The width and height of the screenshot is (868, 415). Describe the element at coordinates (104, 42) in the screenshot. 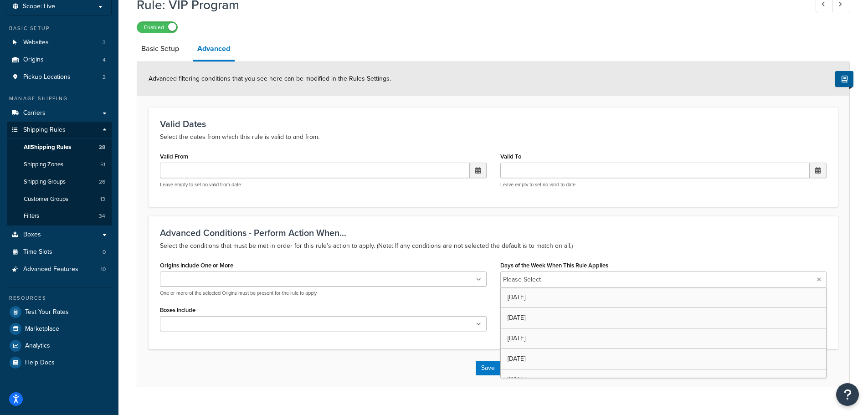

I see `span: 3` at that location.